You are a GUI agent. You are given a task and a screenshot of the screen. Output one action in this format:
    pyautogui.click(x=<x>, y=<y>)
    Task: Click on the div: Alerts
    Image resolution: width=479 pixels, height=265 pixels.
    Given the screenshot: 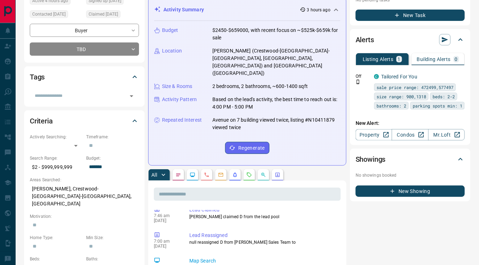 What is the action you would take?
    pyautogui.click(x=410, y=40)
    